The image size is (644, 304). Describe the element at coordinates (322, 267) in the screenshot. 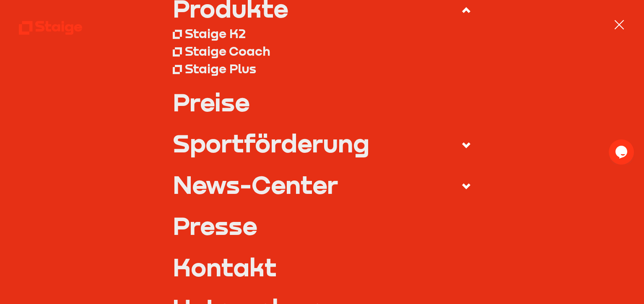

I see `a: Kontakt` at that location.